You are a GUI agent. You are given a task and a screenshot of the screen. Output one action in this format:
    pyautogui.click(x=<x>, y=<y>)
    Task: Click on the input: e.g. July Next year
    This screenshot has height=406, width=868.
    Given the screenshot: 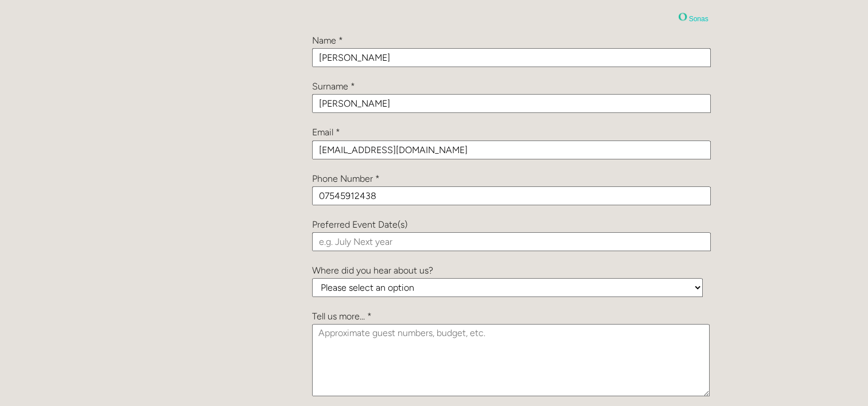 What is the action you would take?
    pyautogui.click(x=511, y=242)
    